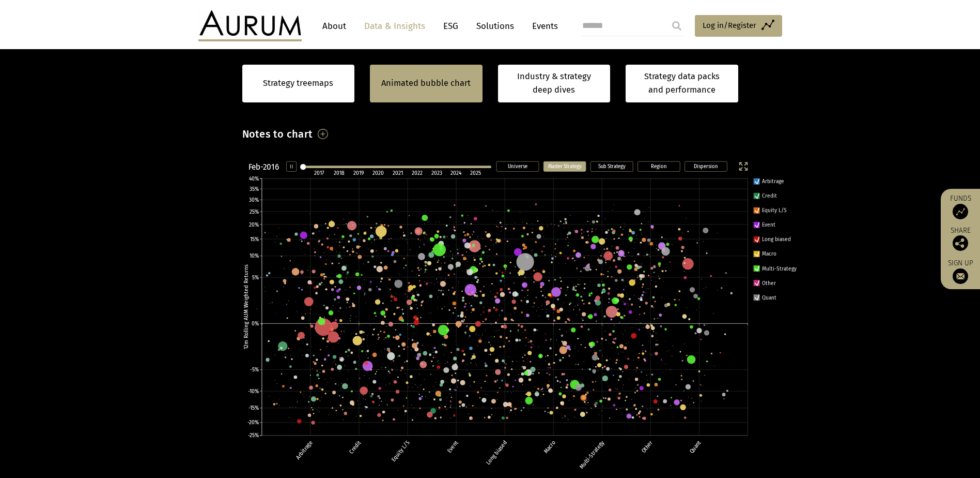 The image size is (980, 478). Describe the element at coordinates (961, 271) in the screenshot. I see `a: Sign up` at that location.